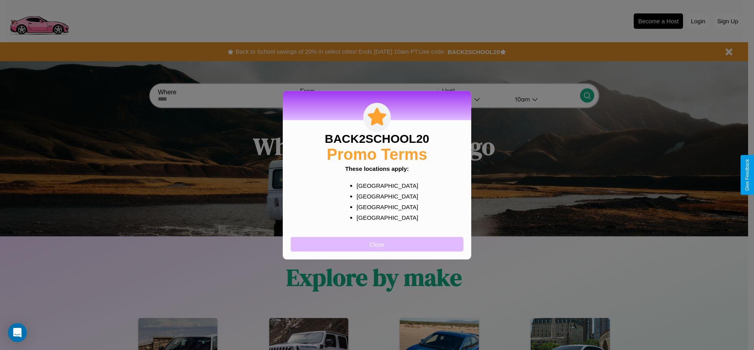 The image size is (754, 350). What do you see at coordinates (377, 154) in the screenshot?
I see `h2: Promo Terms` at bounding box center [377, 154].